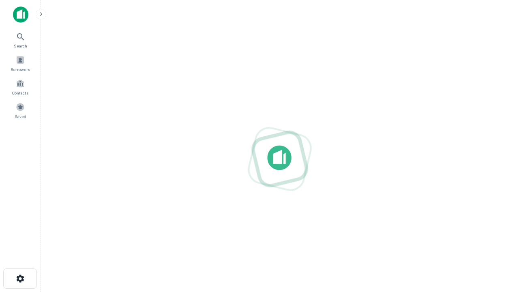 The height and width of the screenshot is (292, 519). I want to click on img: capitalize-icon.png, so click(21, 15).